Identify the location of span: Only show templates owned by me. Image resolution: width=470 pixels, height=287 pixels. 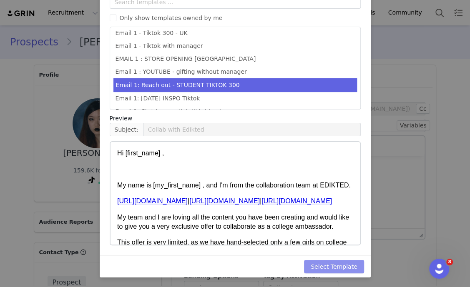
(171, 18).